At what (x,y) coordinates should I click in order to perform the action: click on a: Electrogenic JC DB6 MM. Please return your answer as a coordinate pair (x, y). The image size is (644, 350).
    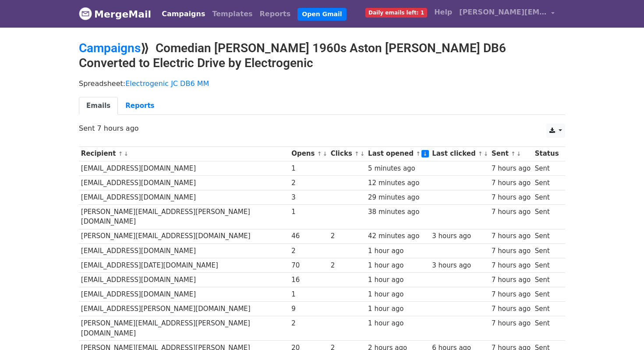
    Looking at the image, I should click on (167, 83).